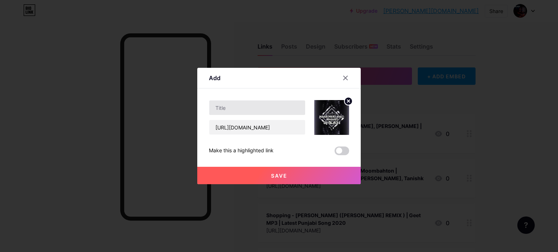  Describe the element at coordinates (257, 127) in the screenshot. I see `input: URL` at that location.